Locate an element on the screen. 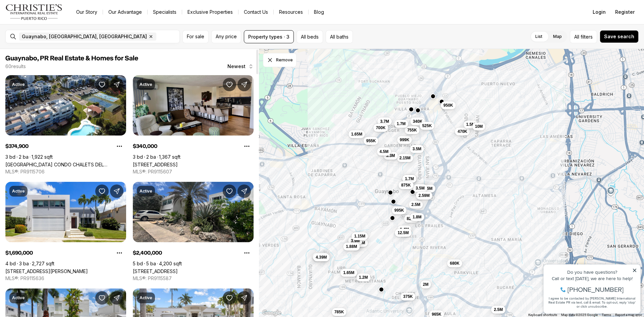  span: 340K is located at coordinates (418, 121).